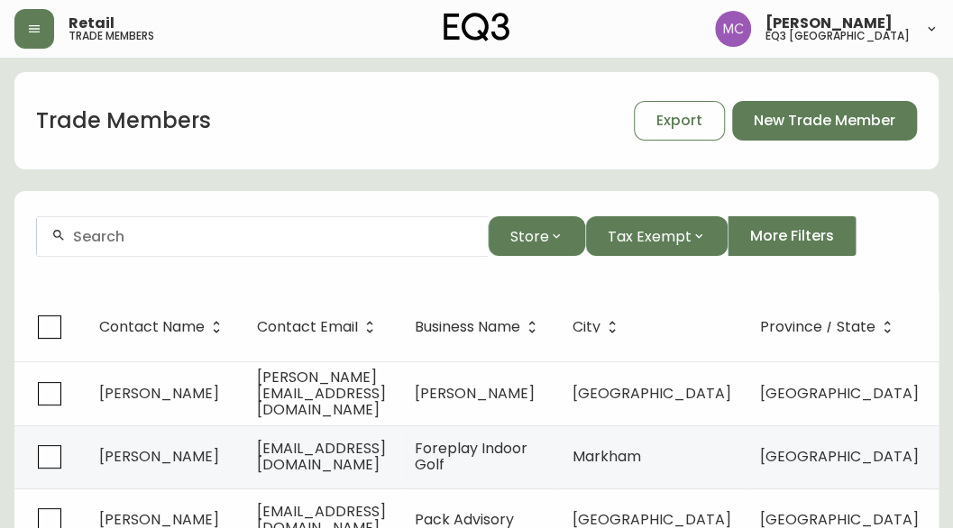 The width and height of the screenshot is (953, 528). I want to click on span: Store, so click(529, 236).